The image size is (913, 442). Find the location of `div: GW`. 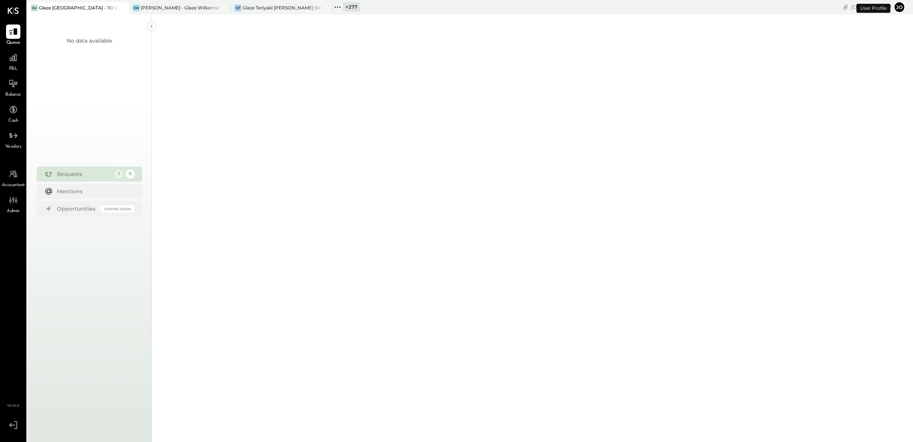

div: GW is located at coordinates (136, 8).